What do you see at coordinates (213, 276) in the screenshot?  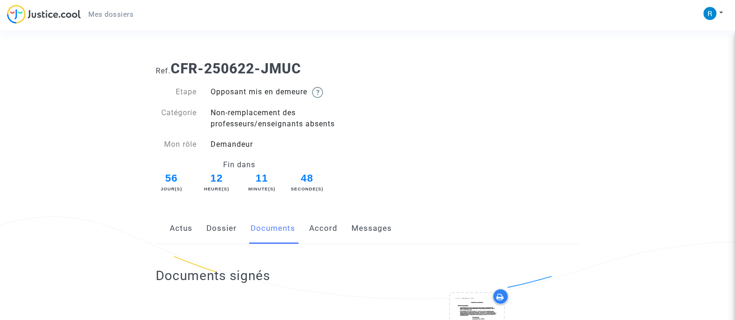 I see `h2: Documents signés` at bounding box center [213, 276].